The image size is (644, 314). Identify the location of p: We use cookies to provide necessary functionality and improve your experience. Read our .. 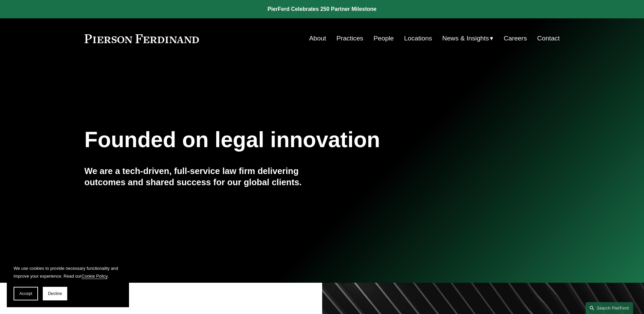
(68, 272).